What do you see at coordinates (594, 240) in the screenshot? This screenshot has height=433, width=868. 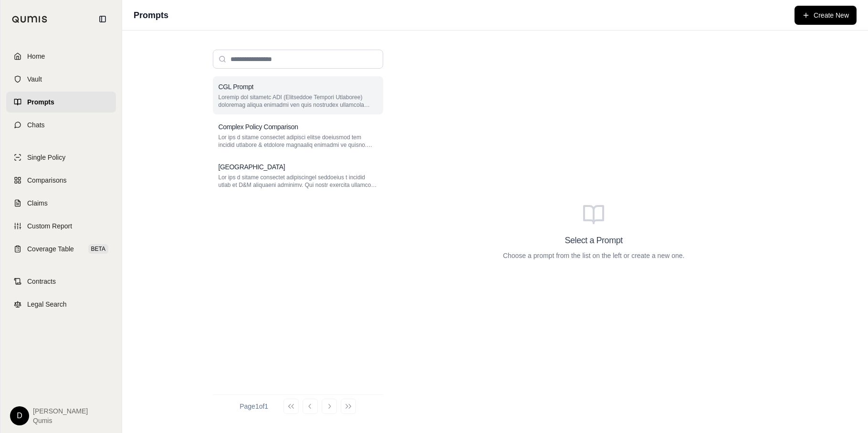 I see `h3: Select a Prompt` at bounding box center [594, 240].